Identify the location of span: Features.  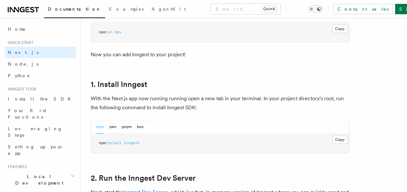
(16, 167).